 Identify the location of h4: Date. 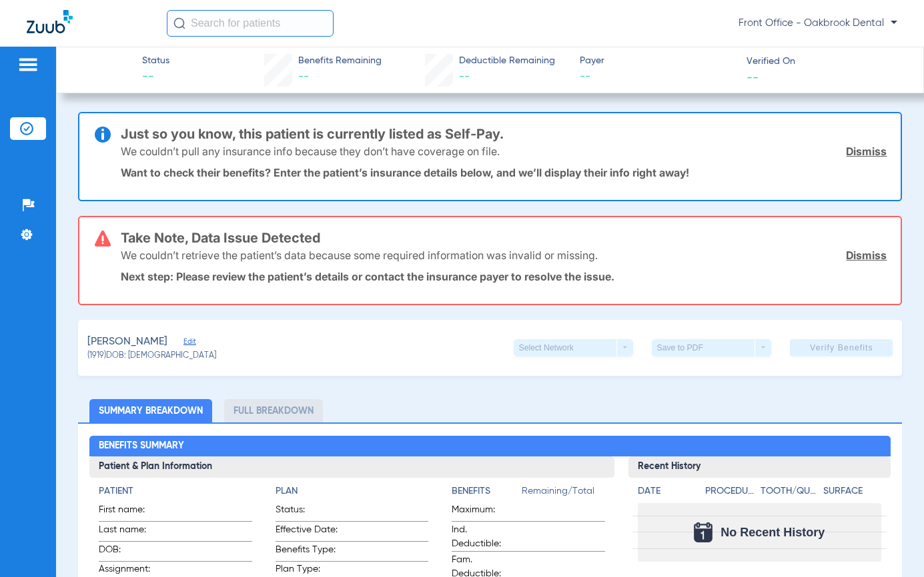
(666, 491).